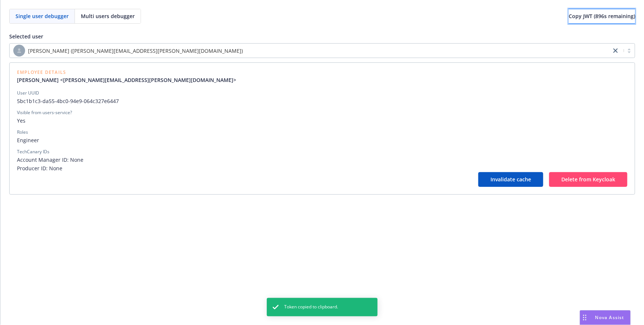  What do you see at coordinates (28, 93) in the screenshot?
I see `div: User UUID` at bounding box center [28, 93].